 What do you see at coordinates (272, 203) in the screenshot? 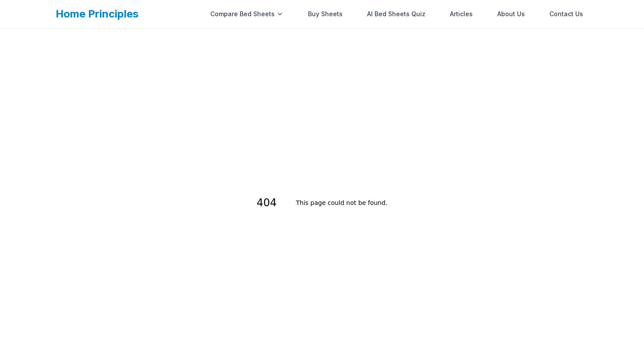
I see `h1: 404` at bounding box center [272, 203].